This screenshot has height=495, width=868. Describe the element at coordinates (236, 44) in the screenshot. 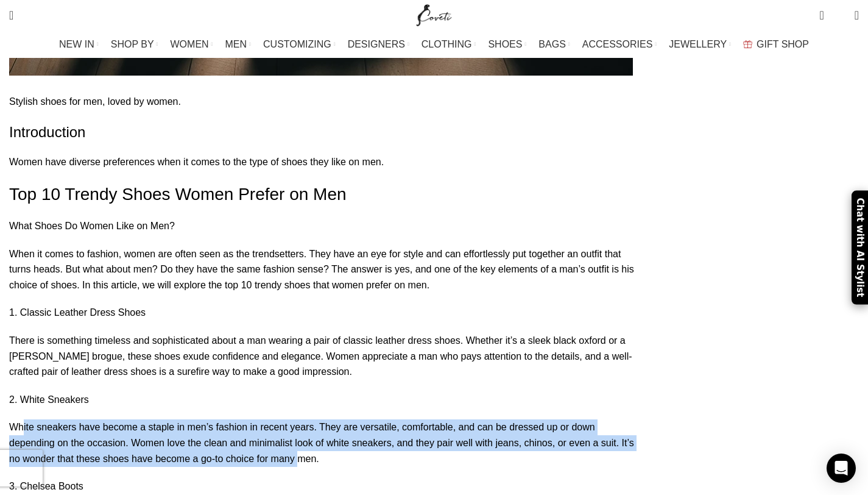

I see `span: MEN` at that location.